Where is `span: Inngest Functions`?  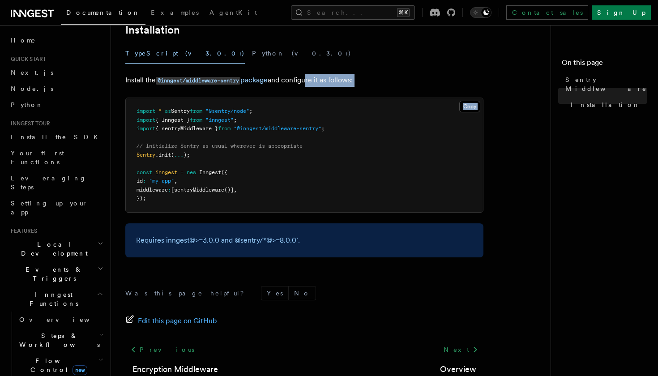
span: Inngest Functions is located at coordinates (52, 299).